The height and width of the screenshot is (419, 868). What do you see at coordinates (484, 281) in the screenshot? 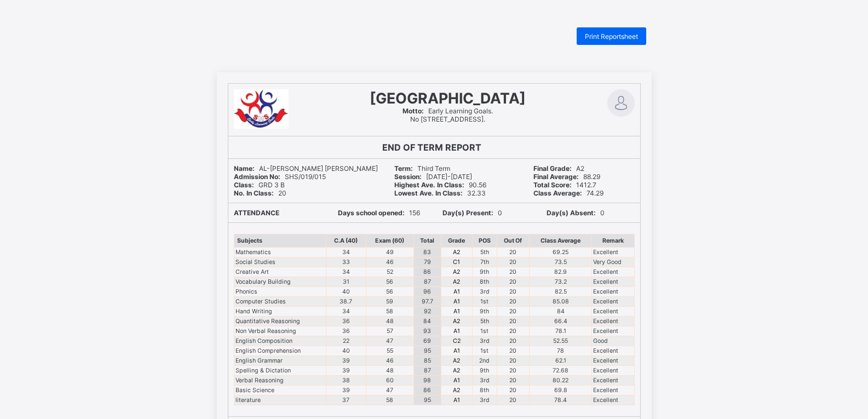
I see `td: 8th` at bounding box center [484, 281].